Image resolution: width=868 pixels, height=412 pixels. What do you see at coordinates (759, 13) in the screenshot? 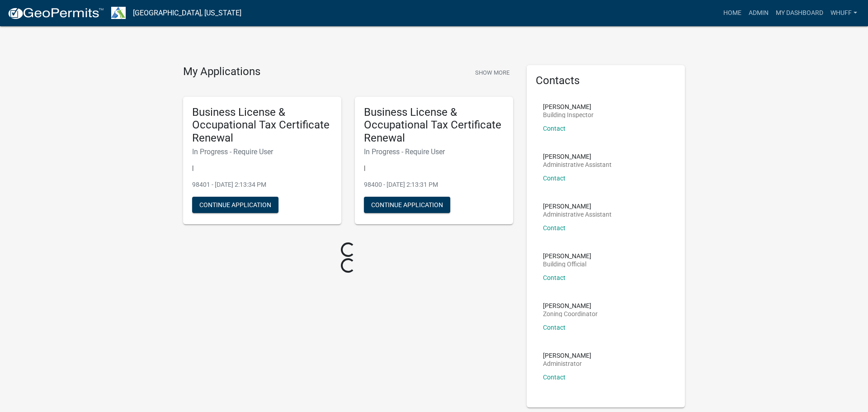
I see `a: Admin` at bounding box center [759, 13].